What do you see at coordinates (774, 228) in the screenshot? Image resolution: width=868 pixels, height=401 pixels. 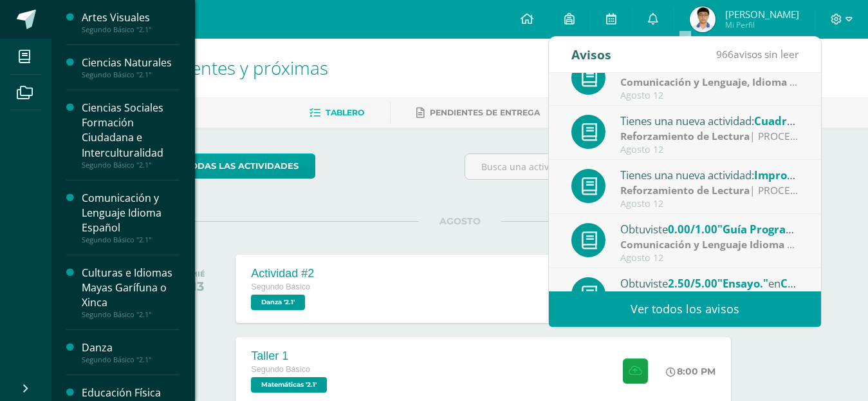 I see `span: "Guía Programática."` at bounding box center [774, 228].